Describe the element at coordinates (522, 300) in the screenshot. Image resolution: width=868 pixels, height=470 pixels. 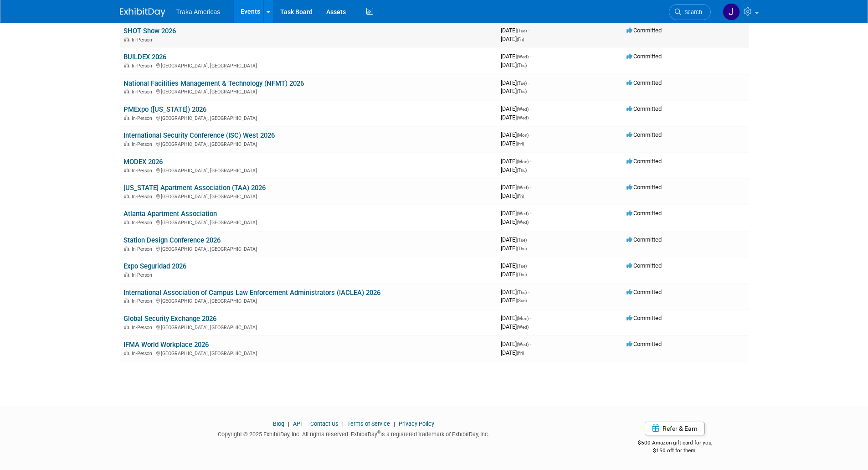
I see `span: (Sun)` at that location.